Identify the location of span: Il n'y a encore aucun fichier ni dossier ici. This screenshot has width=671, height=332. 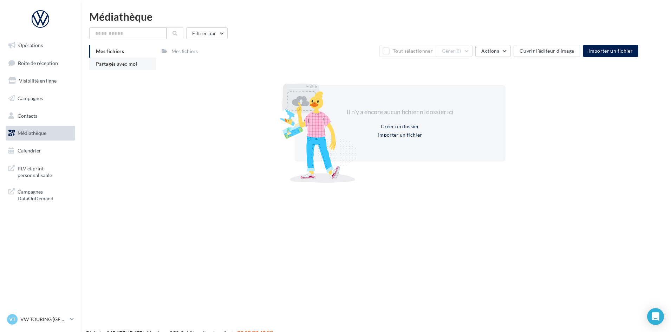
(399, 112).